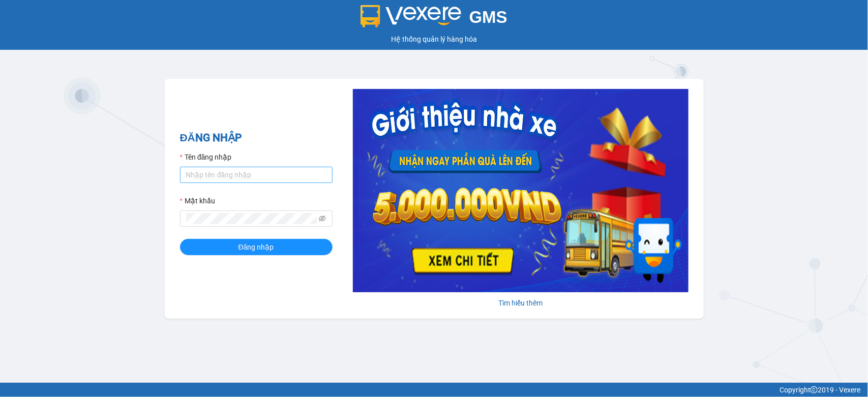  Describe the element at coordinates (256, 247) in the screenshot. I see `span: Đăng nhập` at that location.